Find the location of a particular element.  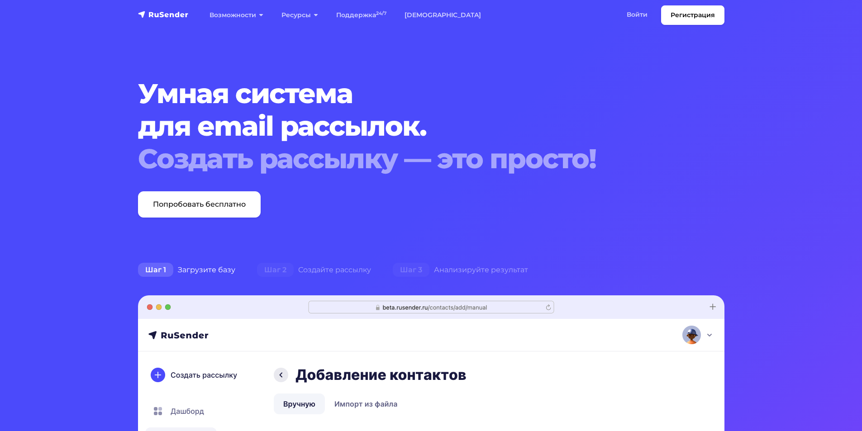

div: Загрузите базу is located at coordinates (186, 270).